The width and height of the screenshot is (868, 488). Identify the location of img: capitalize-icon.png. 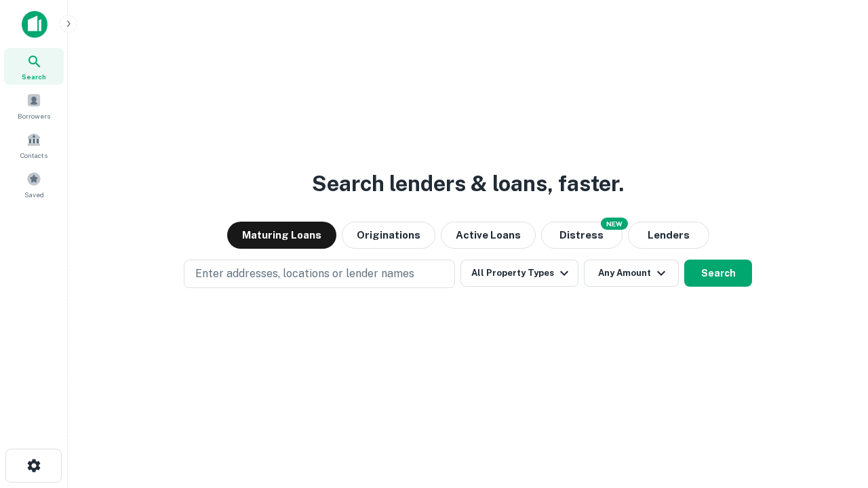
(34, 25).